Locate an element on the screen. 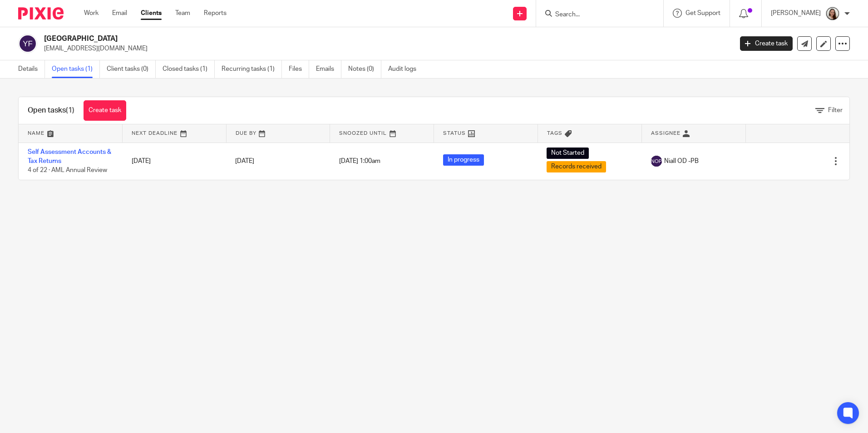 The height and width of the screenshot is (433, 868). span: Tags is located at coordinates (555, 133).